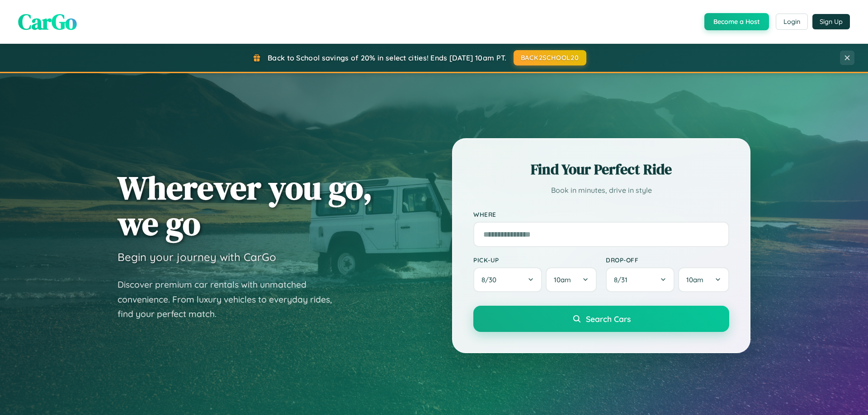 The image size is (868, 415). What do you see at coordinates (791, 21) in the screenshot?
I see `button: Login` at bounding box center [791, 21].